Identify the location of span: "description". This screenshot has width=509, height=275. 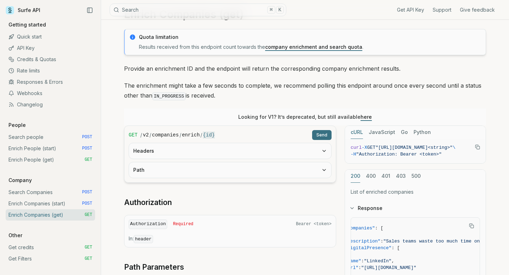
(362, 241).